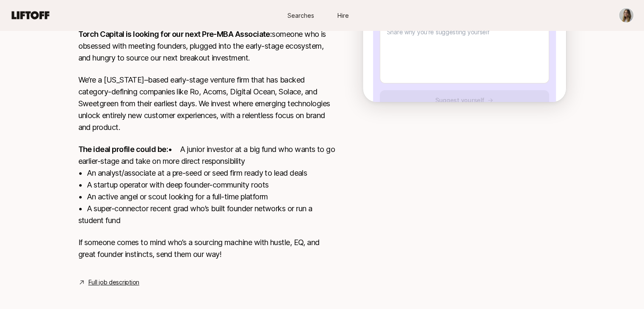 This screenshot has height=309, width=644. Describe the element at coordinates (114, 283) in the screenshot. I see `a: Full job description` at that location.